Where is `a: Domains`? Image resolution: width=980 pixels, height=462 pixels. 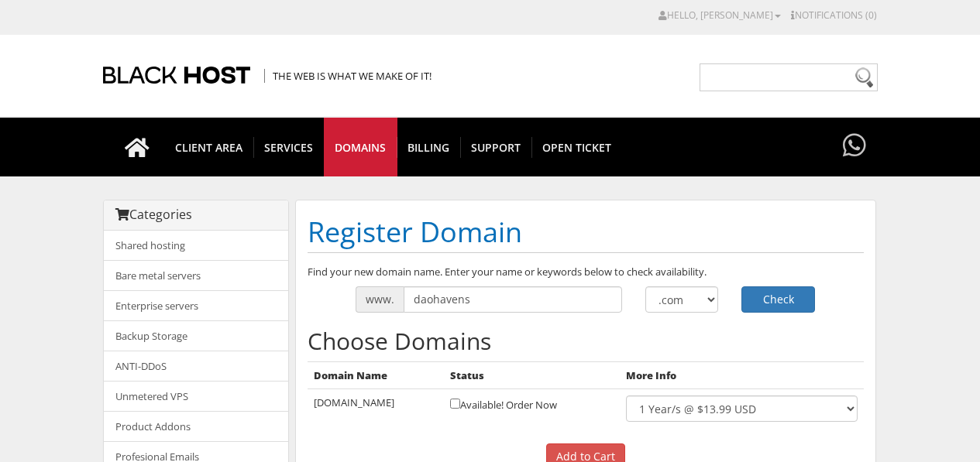
a: Domains is located at coordinates (360, 147).